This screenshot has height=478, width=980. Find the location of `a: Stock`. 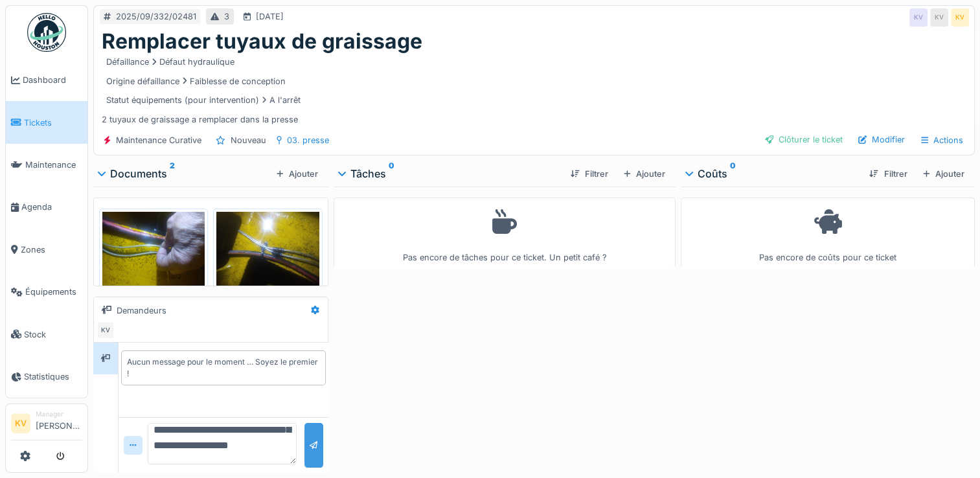

a: Stock is located at coordinates (47, 333).